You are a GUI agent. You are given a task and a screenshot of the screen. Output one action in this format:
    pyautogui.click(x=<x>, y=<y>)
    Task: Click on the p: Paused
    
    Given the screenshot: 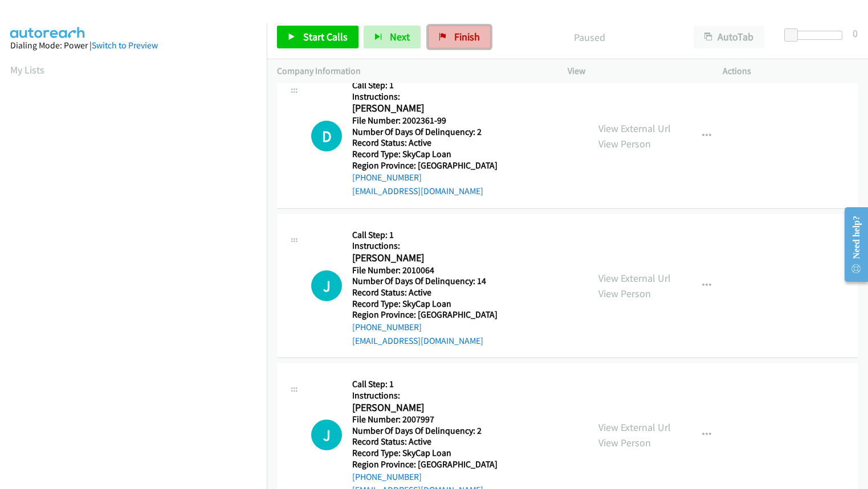 What is the action you would take?
    pyautogui.click(x=589, y=37)
    